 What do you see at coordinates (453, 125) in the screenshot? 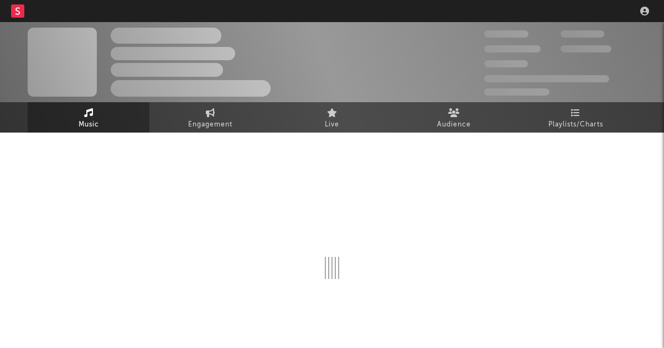
I see `span: Audience` at bounding box center [453, 125].